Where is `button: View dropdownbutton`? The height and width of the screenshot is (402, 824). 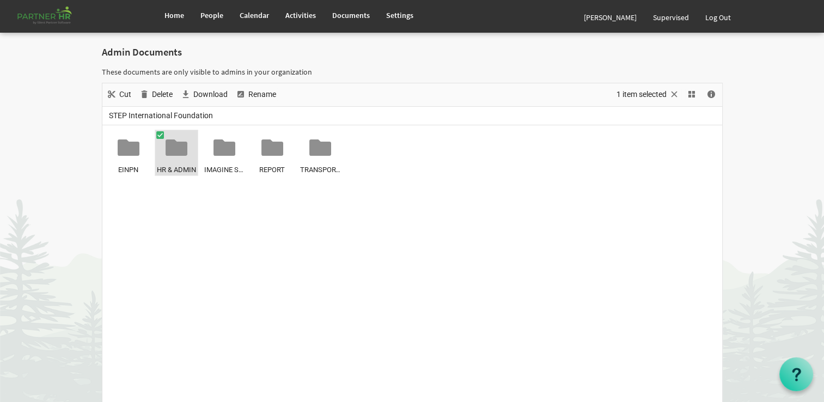
button: View dropdownbutton is located at coordinates (691, 95).